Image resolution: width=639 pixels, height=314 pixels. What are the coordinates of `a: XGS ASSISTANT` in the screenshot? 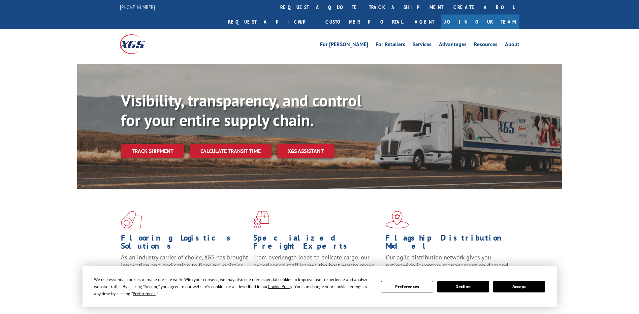 It's located at (305, 151).